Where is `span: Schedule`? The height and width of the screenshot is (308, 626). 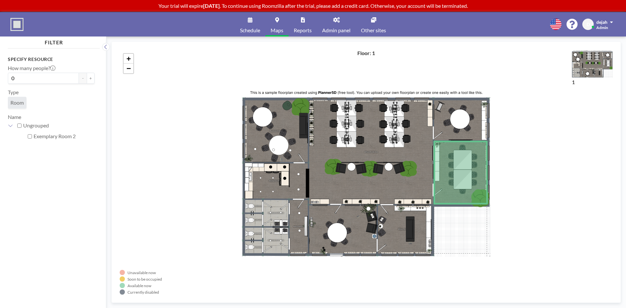
span: Schedule is located at coordinates (250, 30).